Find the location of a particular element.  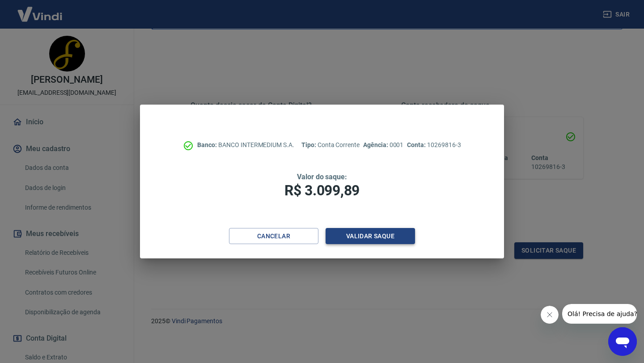

span: Tipo: is located at coordinates (310, 145).